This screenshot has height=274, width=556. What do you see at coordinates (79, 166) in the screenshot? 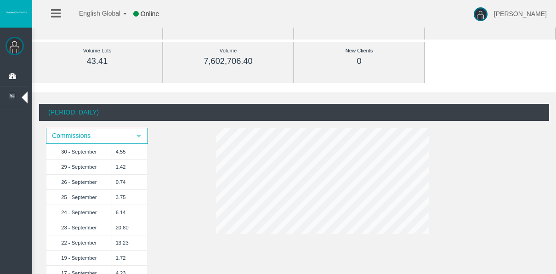
I see `td: 29 - September` at bounding box center [79, 166].